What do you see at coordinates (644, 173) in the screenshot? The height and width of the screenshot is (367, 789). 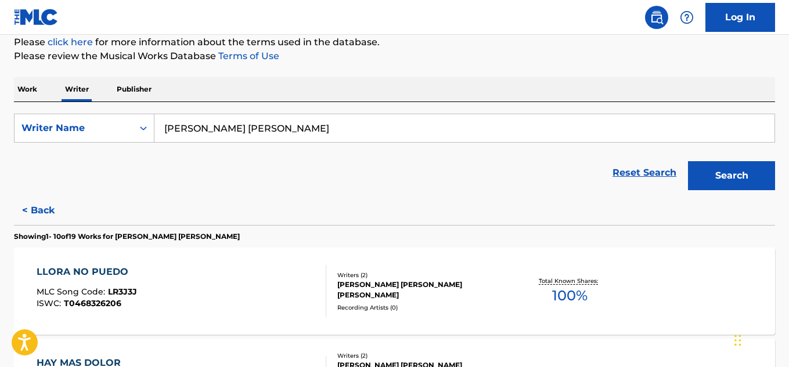 I see `a: Reset Search` at bounding box center [644, 173].